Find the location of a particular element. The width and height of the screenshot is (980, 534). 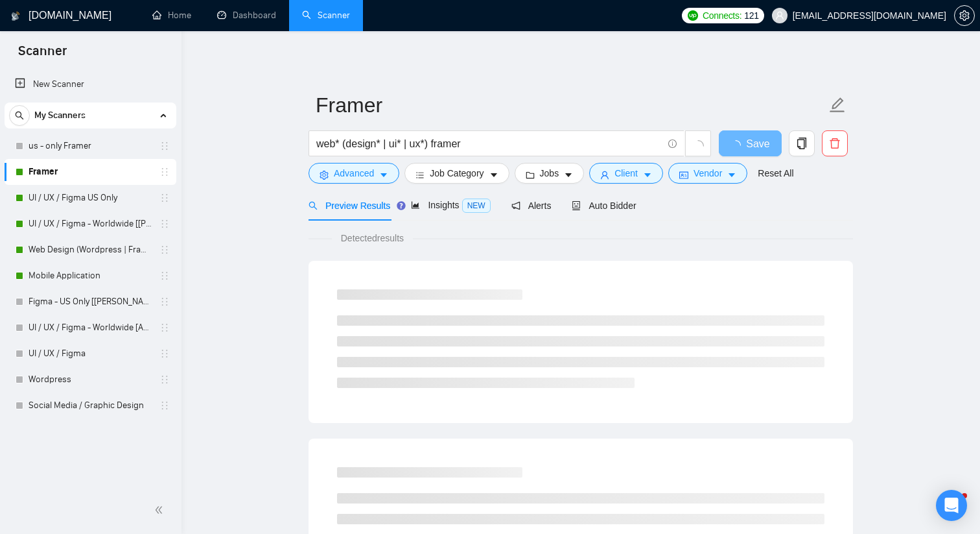

span: copy is located at coordinates (801, 143).